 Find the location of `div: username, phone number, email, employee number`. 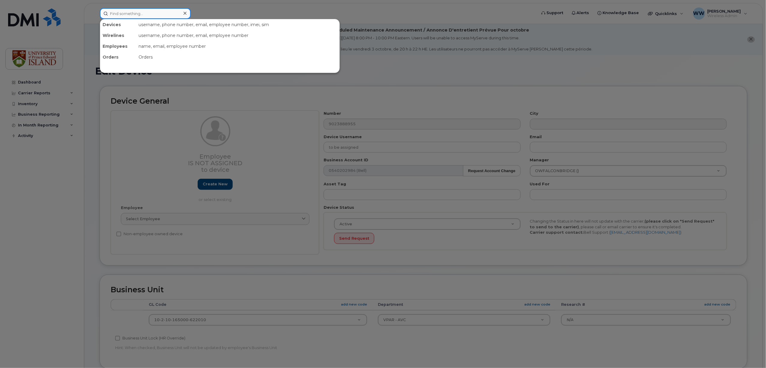

div: username, phone number, email, employee number is located at coordinates (238, 35).